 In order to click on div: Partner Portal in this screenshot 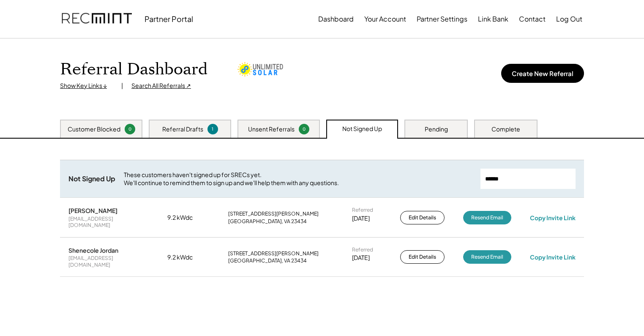, I will do `click(168, 19)`.